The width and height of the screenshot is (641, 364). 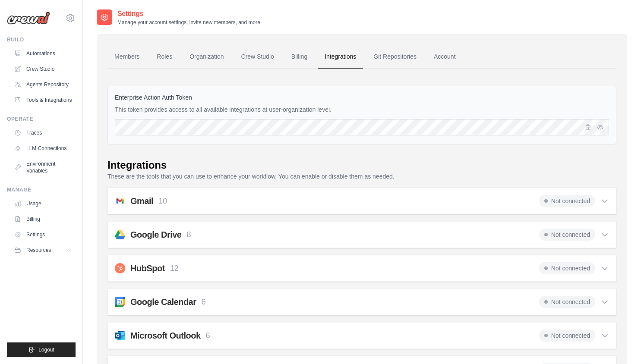 I want to click on h2: Settings, so click(x=189, y=14).